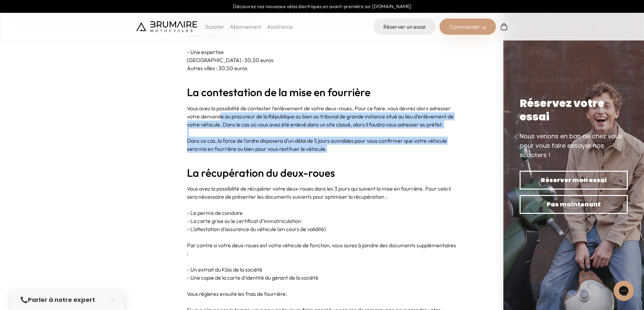  What do you see at coordinates (322, 229) in the screenshot?
I see `p: - L’attestation d’assurance du véhicule (en cours de validité)` at bounding box center [322, 229].